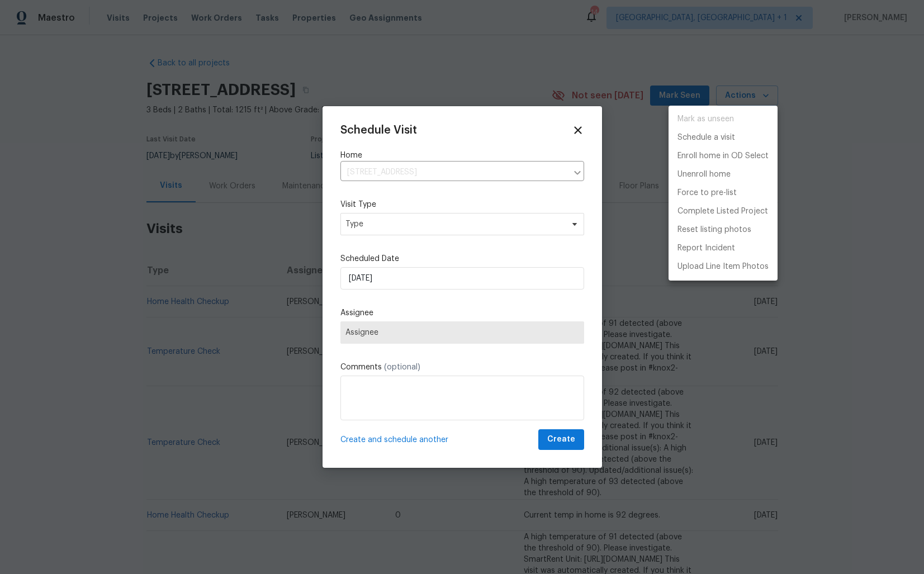 Image resolution: width=924 pixels, height=574 pixels. I want to click on p: Unenroll home, so click(704, 175).